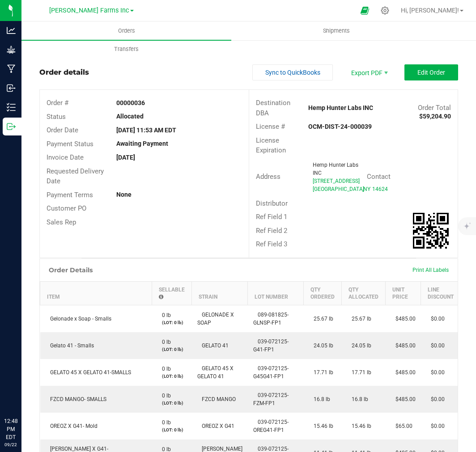  What do you see at coordinates (270, 346) in the screenshot?
I see `span: 039-072125-G41-FP1` at bounding box center [270, 346].